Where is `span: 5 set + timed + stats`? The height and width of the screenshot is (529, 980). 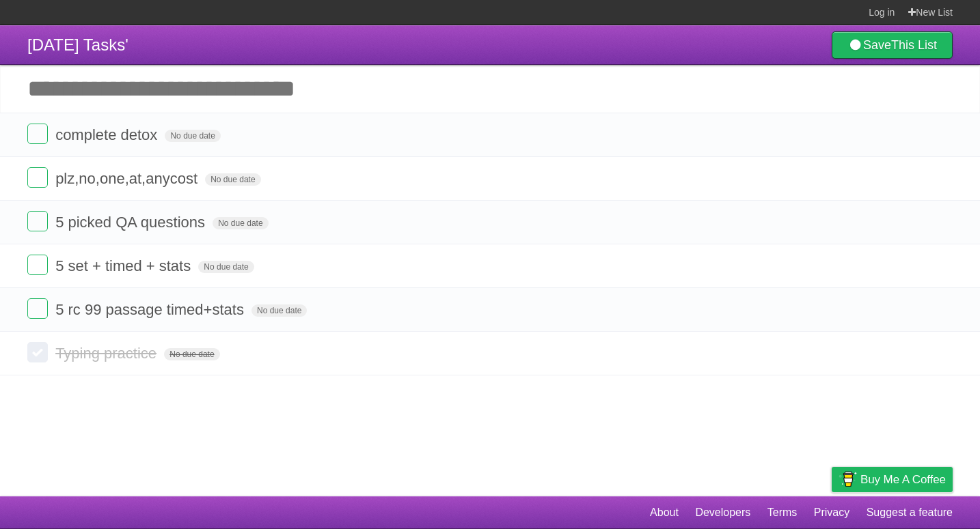 span: 5 set + timed + stats is located at coordinates (124, 266).